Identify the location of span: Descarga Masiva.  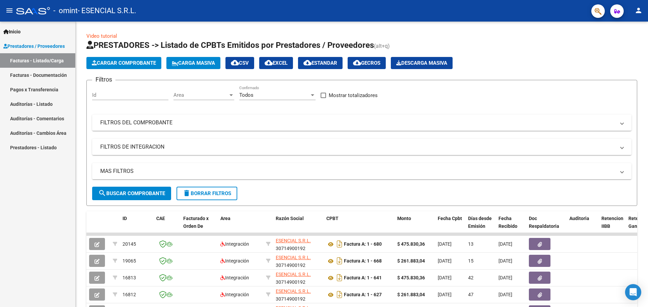
(421, 63).